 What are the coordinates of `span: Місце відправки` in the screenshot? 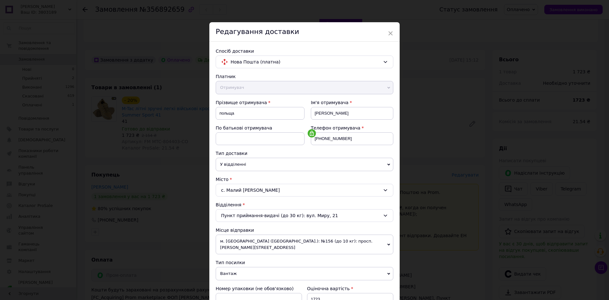 It's located at (235, 230).